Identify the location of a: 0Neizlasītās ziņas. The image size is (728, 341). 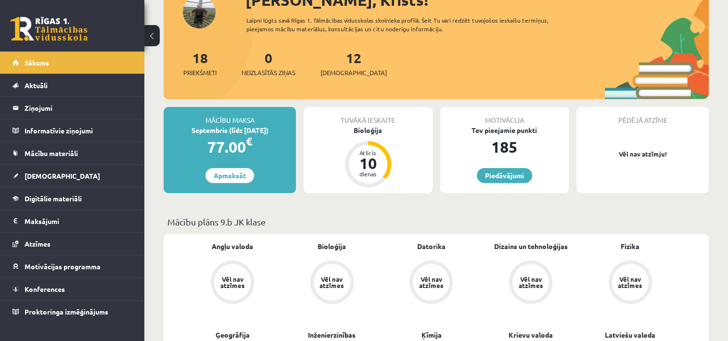
(268, 63).